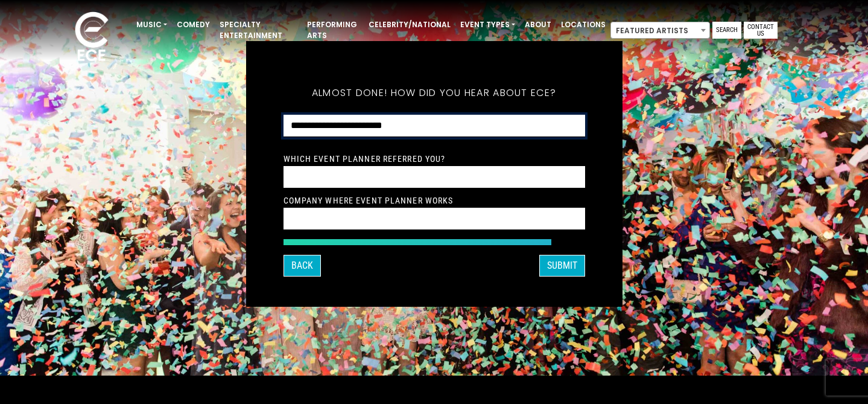 This screenshot has width=868, height=404. What do you see at coordinates (409, 25) in the screenshot?
I see `a: Celebrity/National` at bounding box center [409, 25].